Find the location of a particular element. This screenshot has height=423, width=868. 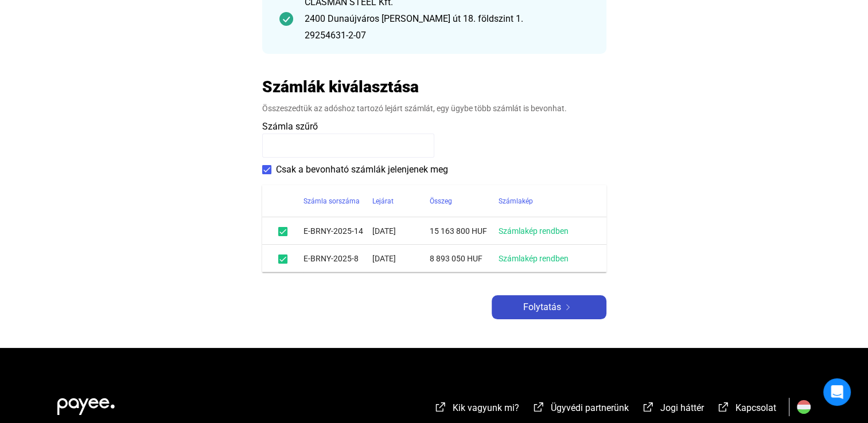

td: 15 163 800 HUF is located at coordinates (464, 231).